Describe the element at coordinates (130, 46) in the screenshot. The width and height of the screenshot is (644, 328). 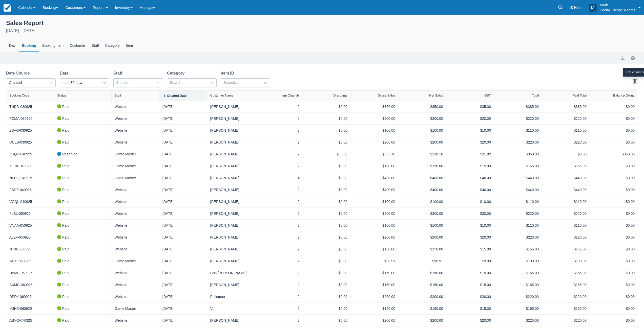
I see `div: Item` at that location.